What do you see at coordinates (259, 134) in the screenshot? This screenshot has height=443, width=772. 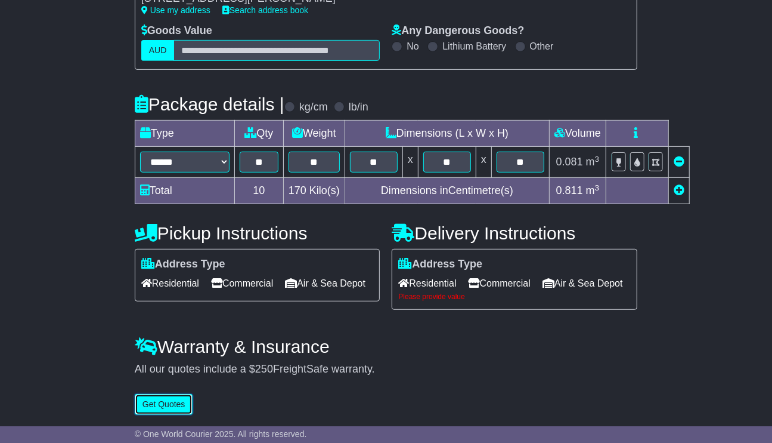 I see `td: Qty` at bounding box center [259, 134].